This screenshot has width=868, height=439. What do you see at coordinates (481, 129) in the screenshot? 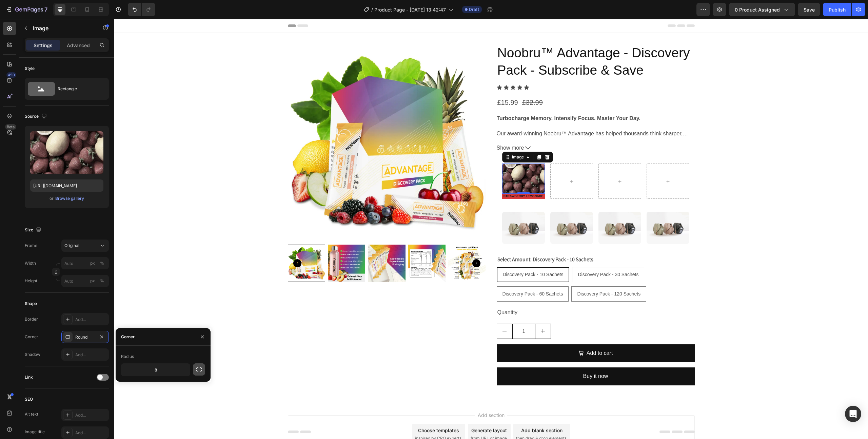
I see `button: Show more` at bounding box center [481, 129].